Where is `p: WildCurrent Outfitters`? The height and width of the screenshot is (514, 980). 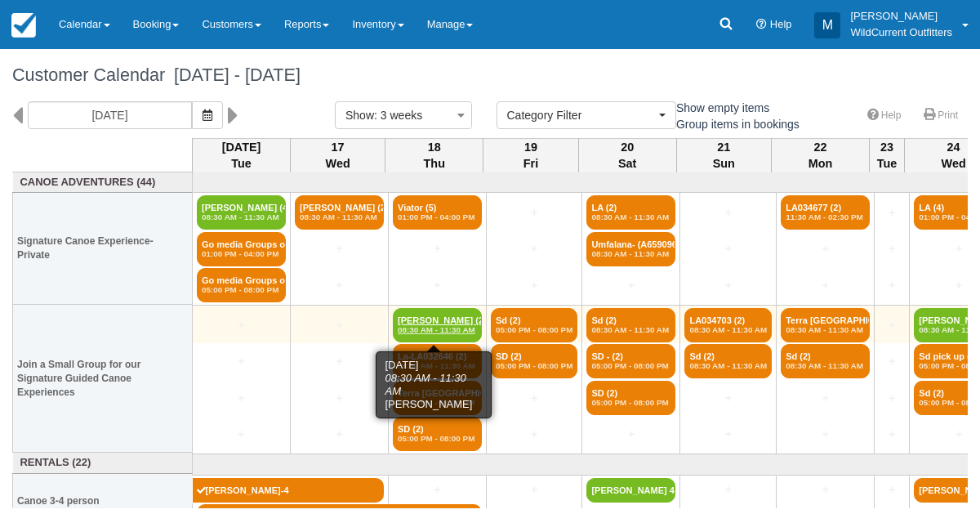
p: WildCurrent Outfitters is located at coordinates (901, 33).